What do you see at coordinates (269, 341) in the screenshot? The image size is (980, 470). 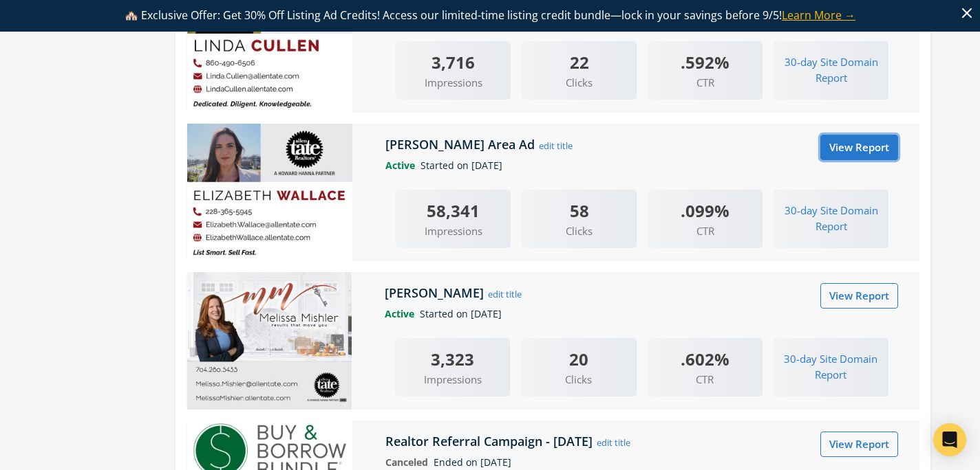 I see `img: Melissa Mishler_Sphere` at bounding box center [269, 341].